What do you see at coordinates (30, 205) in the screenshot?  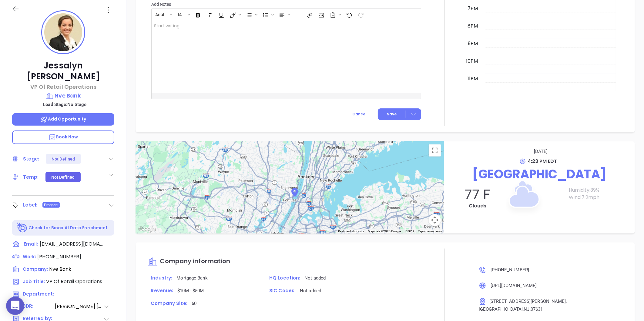 I see `div: Label:` at bounding box center [30, 205].